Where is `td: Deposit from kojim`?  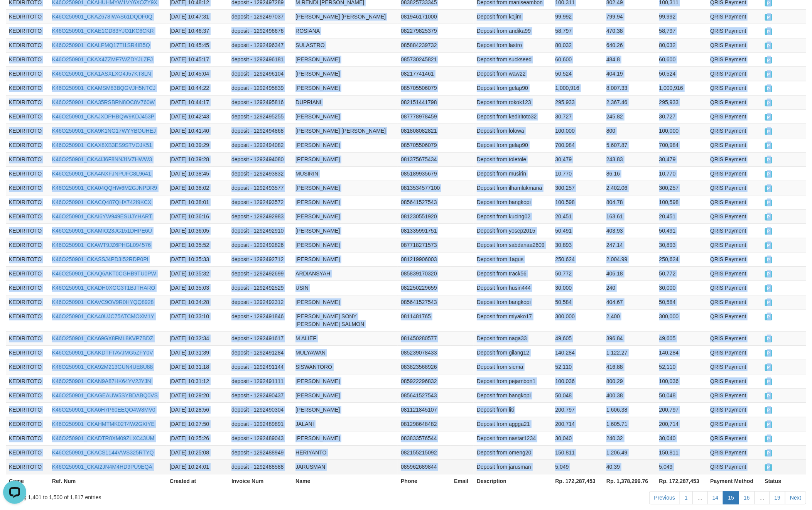 td: Deposit from kojim is located at coordinates (513, 16).